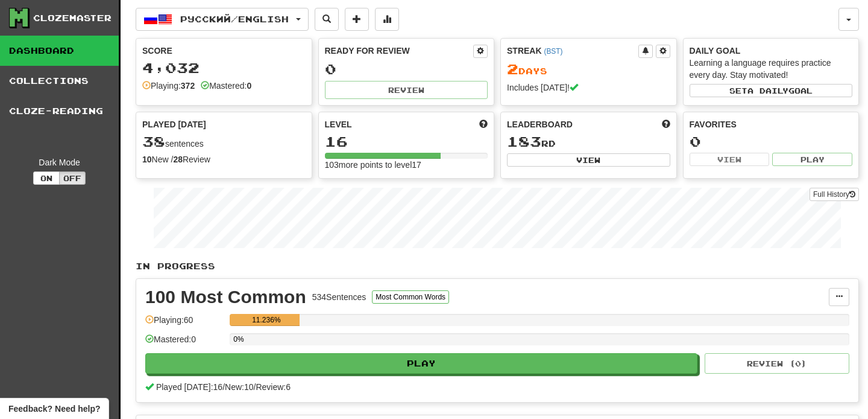 Image resolution: width=868 pixels, height=419 pixels. Describe the element at coordinates (771, 124) in the screenshot. I see `div: Favorites` at that location.